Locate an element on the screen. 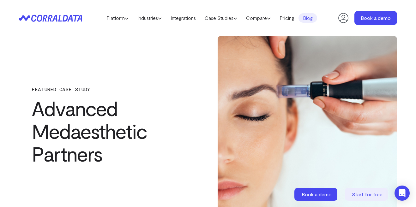 The height and width of the screenshot is (207, 416). span: Start for free is located at coordinates (367, 194).